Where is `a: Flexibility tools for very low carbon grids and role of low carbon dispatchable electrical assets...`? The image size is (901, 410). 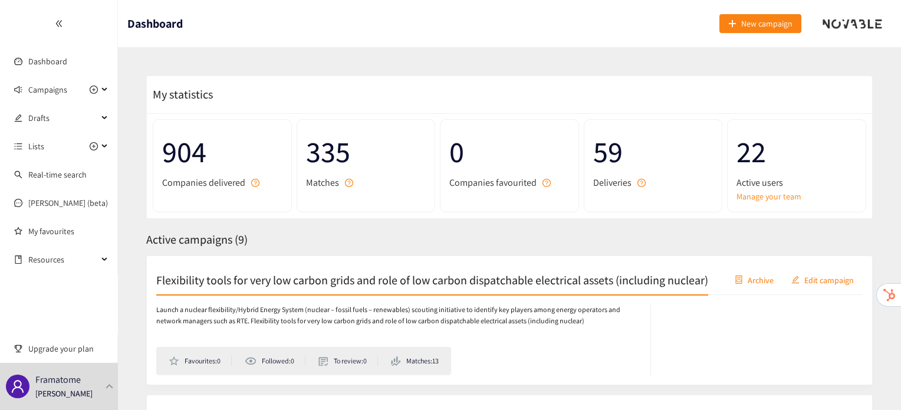 a: Flexibility tools for very low carbon grids and role of low carbon dispatchable electrical assets... is located at coordinates (510, 320).